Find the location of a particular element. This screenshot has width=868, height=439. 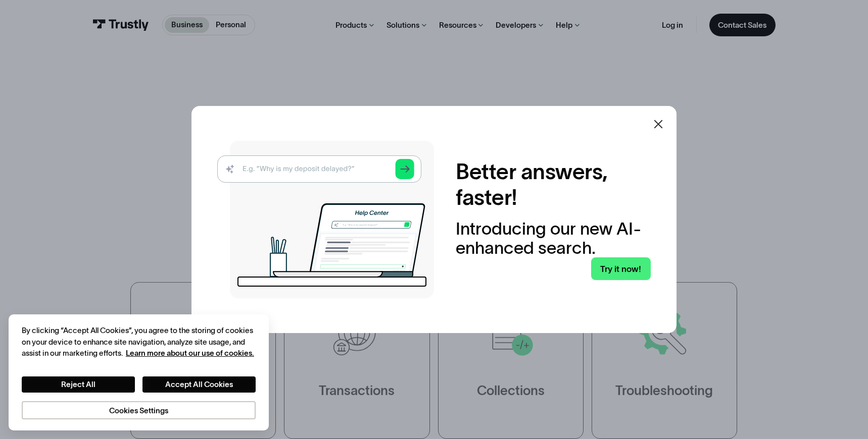

button: Accept All Cookies is located at coordinates (199, 384).